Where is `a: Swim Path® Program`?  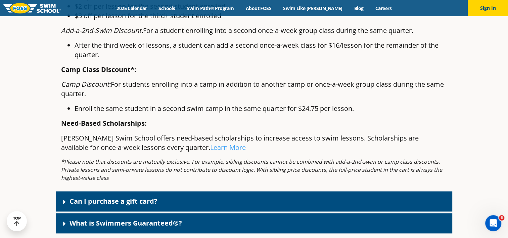 a: Swim Path® Program is located at coordinates (210, 8).